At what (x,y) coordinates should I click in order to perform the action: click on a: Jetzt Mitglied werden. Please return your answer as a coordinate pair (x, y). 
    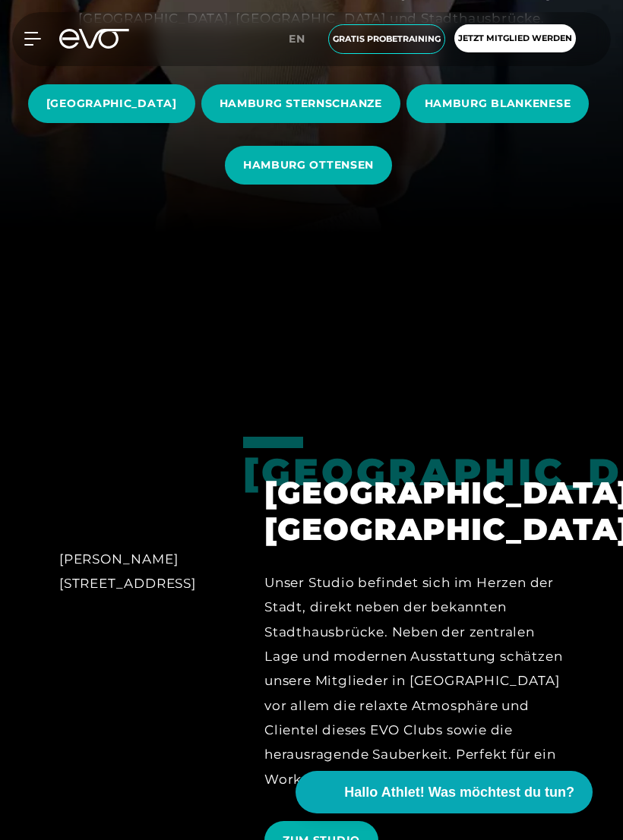
    Looking at the image, I should click on (515, 39).